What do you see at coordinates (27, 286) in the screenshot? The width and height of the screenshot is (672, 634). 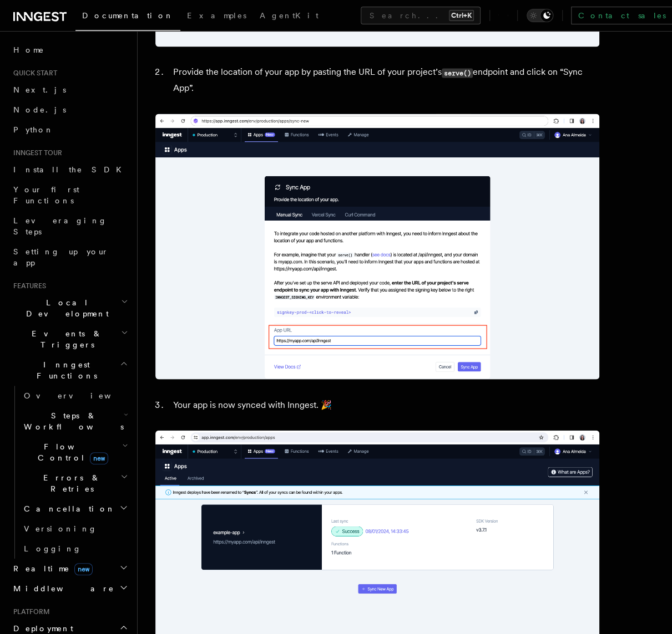 I see `span: Features` at bounding box center [27, 286].